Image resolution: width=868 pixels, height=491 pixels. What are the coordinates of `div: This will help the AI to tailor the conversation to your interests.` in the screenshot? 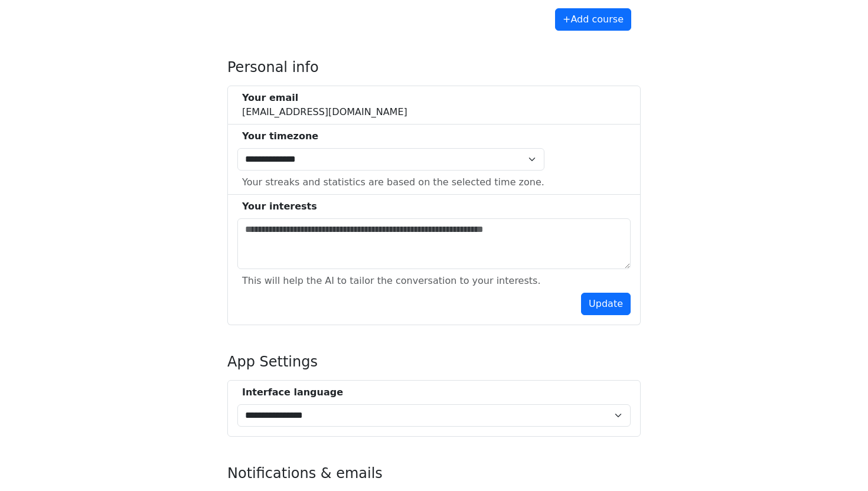 It's located at (391, 281).